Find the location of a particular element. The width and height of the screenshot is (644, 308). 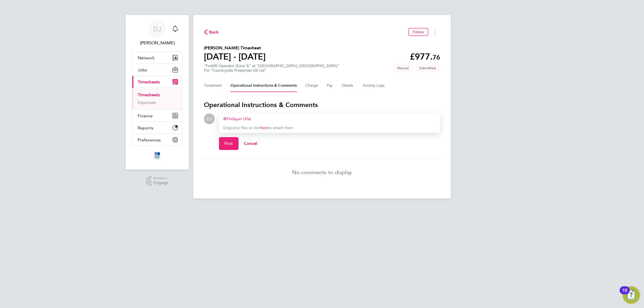

button: Timesheets Menu is located at coordinates (435, 32).